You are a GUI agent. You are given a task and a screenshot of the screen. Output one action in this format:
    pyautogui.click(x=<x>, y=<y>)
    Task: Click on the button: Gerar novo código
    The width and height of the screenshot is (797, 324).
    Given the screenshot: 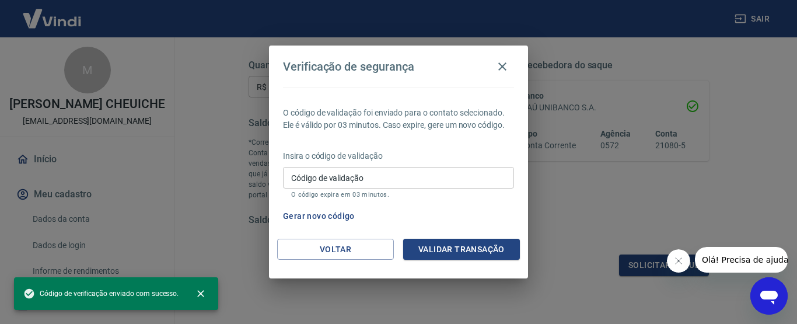 What is the action you would take?
    pyautogui.click(x=319, y=216)
    